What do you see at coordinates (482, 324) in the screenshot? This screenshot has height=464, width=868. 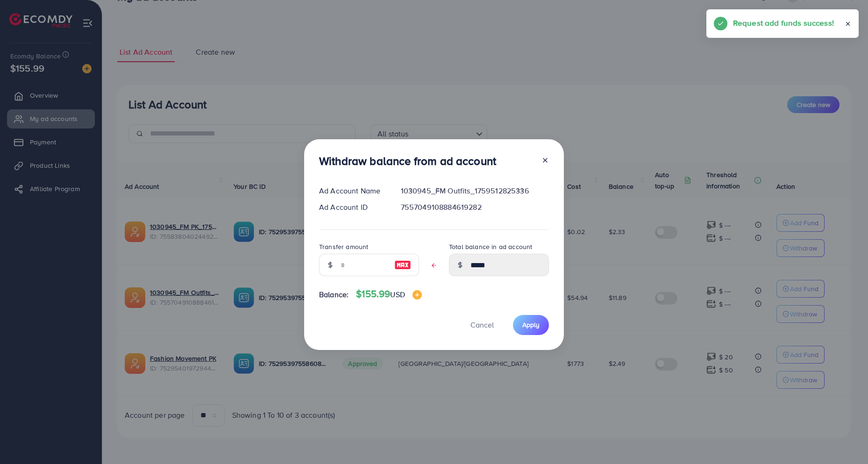 I see `button: Cancel` at bounding box center [482, 324].